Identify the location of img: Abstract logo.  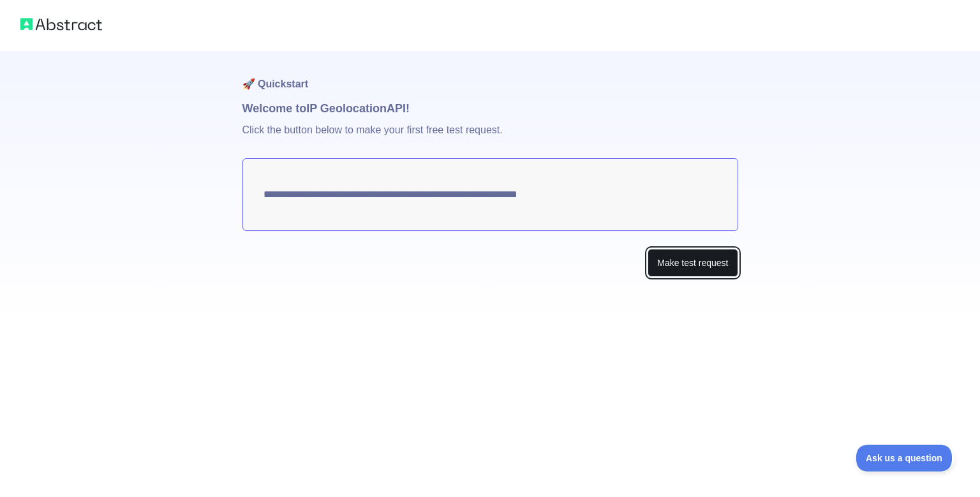
(61, 24).